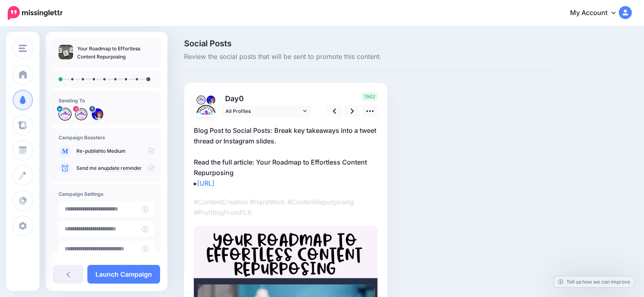 The width and height of the screenshot is (644, 297). I want to click on span: Review the social posts that will be sent to promote this content., so click(369, 57).